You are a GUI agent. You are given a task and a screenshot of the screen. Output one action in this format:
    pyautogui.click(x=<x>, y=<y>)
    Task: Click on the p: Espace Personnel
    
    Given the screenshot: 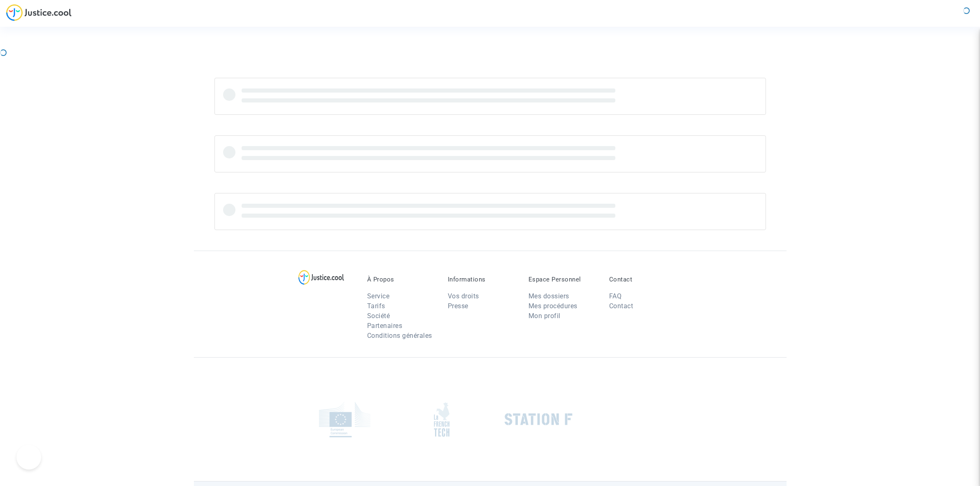 What is the action you would take?
    pyautogui.click(x=563, y=279)
    